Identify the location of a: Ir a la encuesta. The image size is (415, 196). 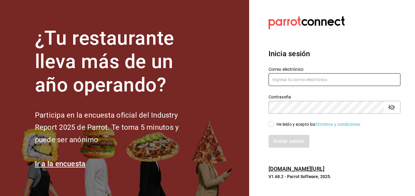
(60, 164).